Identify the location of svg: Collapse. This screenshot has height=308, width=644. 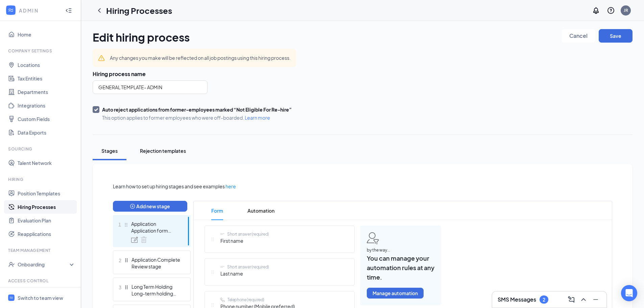
(68, 10).